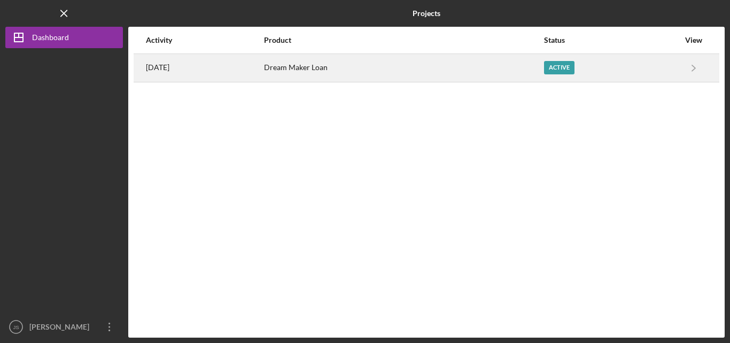 This screenshot has width=730, height=343. I want to click on a: Dashboard, so click(64, 37).